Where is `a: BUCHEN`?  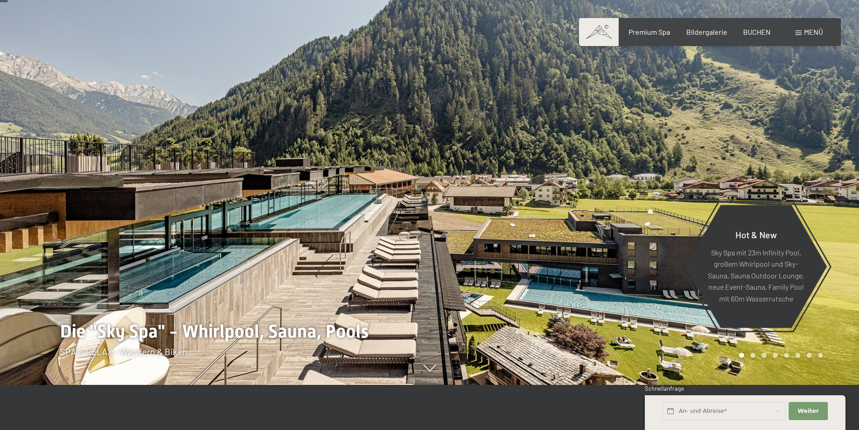 a: BUCHEN is located at coordinates (756, 32).